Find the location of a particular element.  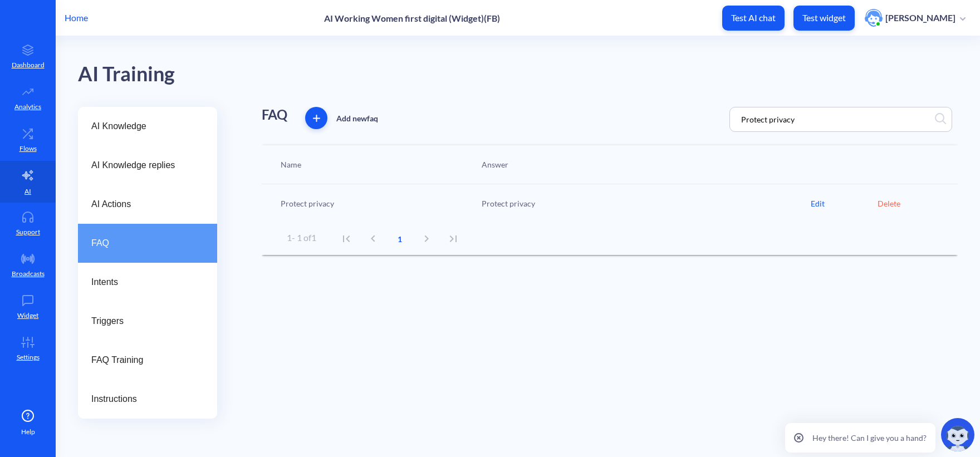

span: Instructions is located at coordinates (143, 399).